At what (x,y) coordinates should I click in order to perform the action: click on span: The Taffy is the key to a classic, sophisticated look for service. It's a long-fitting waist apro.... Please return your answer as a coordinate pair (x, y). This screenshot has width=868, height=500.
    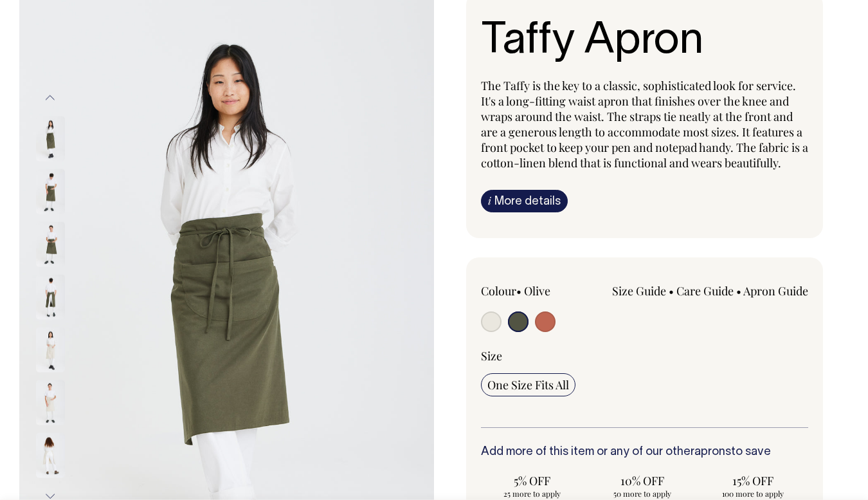
    Looking at the image, I should click on (644, 124).